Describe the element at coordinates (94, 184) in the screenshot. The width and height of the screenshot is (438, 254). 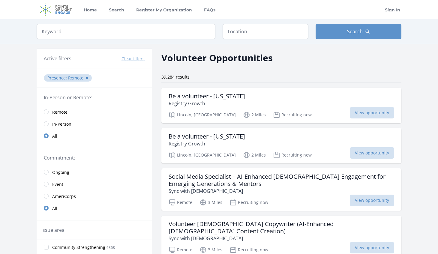
I see `a: Event` at that location.